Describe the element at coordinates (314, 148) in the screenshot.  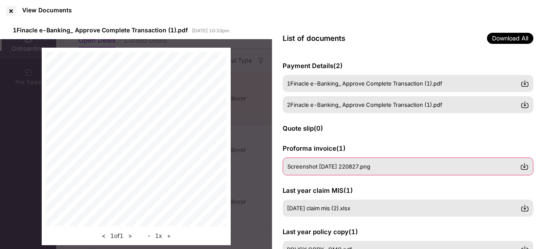
I see `span: Proforma invoice ( 1 )` at that location.